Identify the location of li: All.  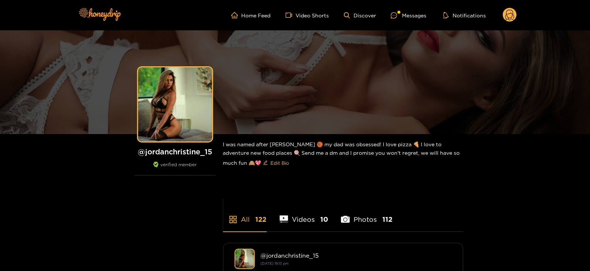
(245, 214).